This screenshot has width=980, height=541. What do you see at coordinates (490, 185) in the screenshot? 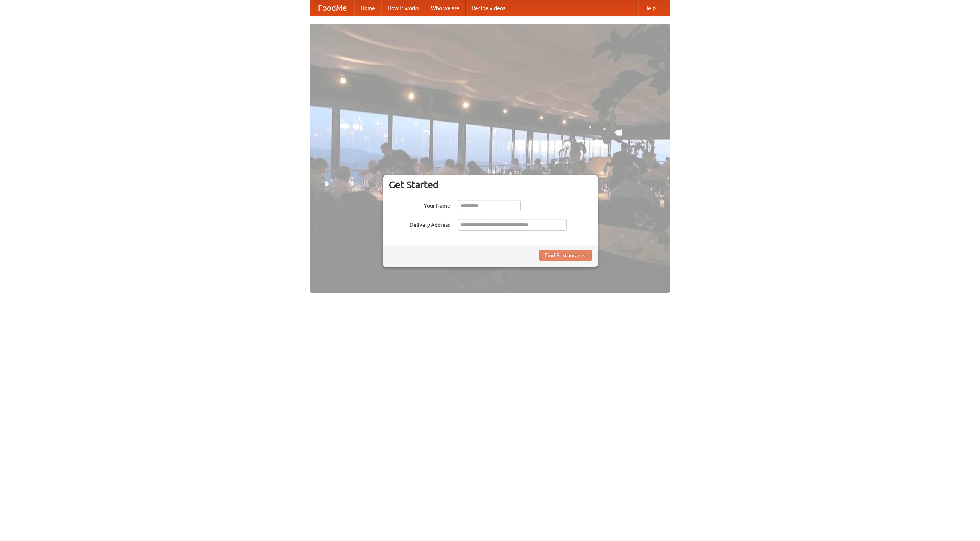
I see `h3: Get Started` at bounding box center [490, 185].